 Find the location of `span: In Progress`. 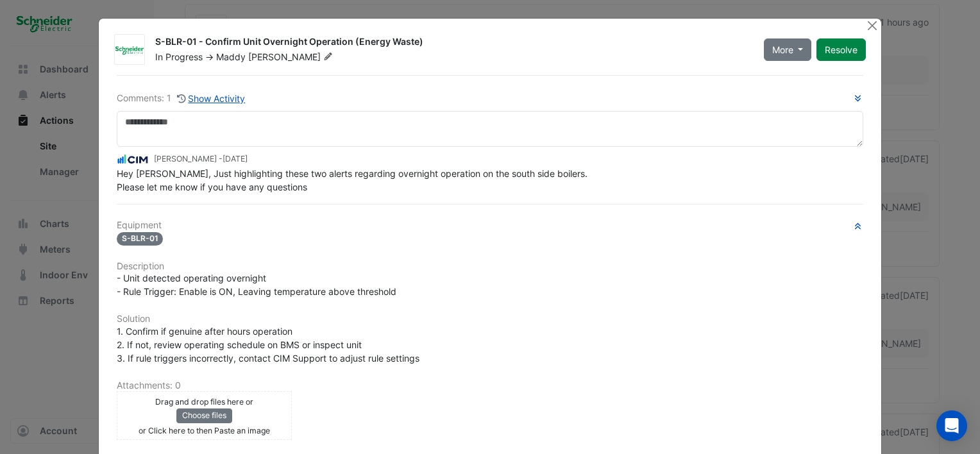

span: In Progress is located at coordinates (179, 56).